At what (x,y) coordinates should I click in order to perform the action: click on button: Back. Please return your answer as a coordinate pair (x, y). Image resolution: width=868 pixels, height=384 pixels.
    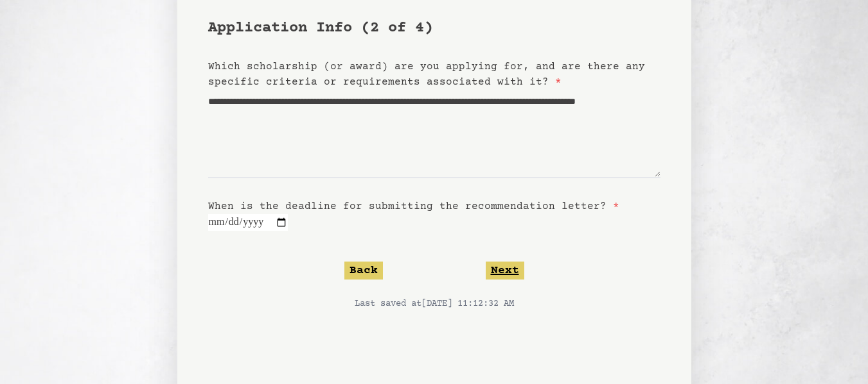
    Looking at the image, I should click on (364, 271).